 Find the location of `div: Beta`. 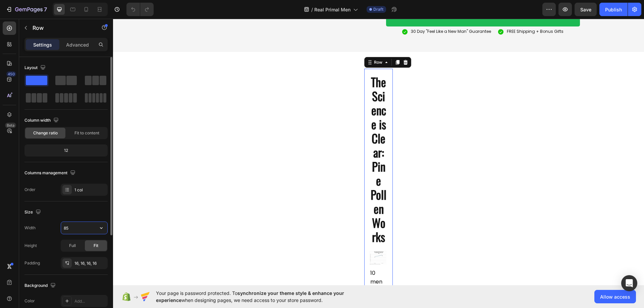

div: Beta is located at coordinates (11, 125).